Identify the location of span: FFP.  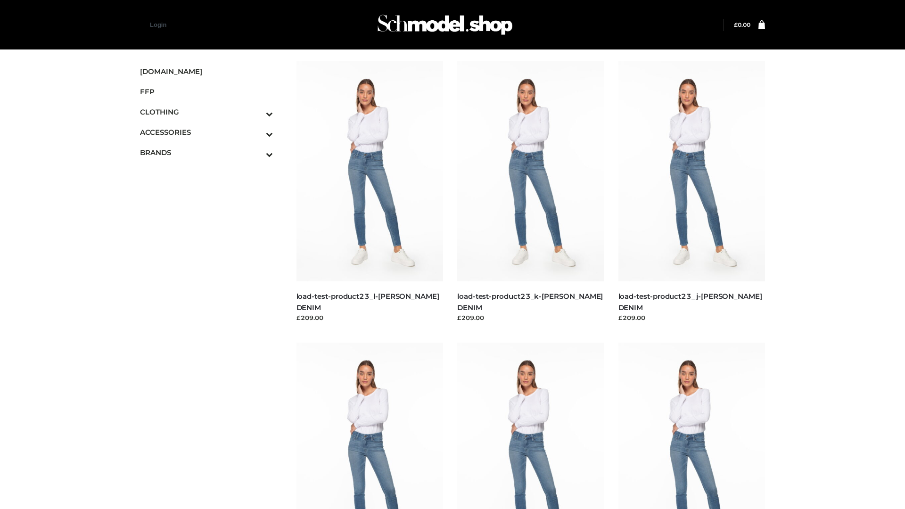
(206, 91).